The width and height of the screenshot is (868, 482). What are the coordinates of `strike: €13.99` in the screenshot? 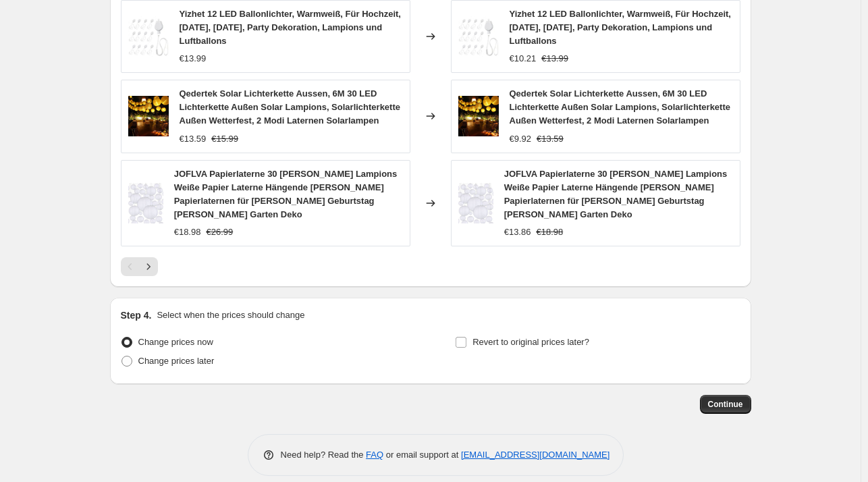 It's located at (555, 59).